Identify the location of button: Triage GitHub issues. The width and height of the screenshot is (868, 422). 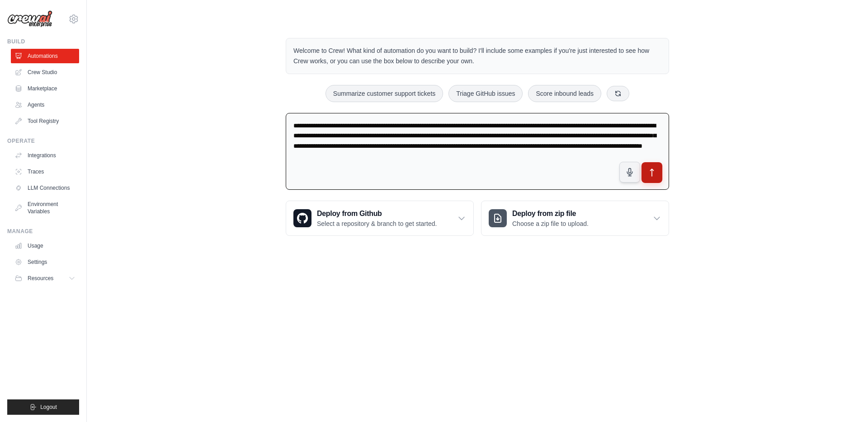
(485, 93).